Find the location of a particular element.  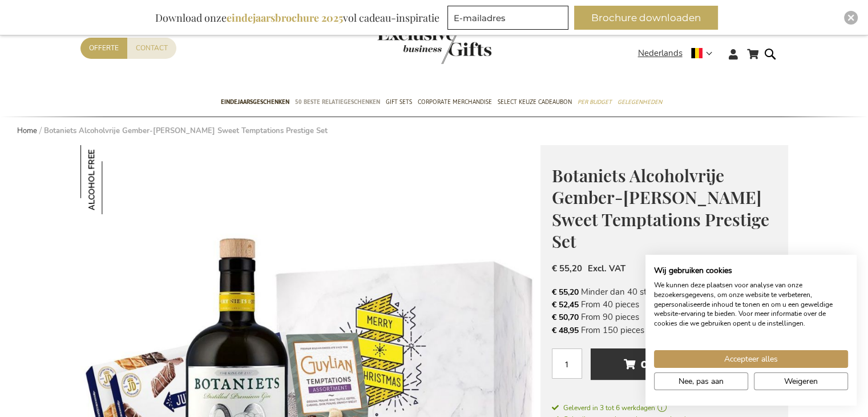

input: E-mailadres is located at coordinates (508, 18).